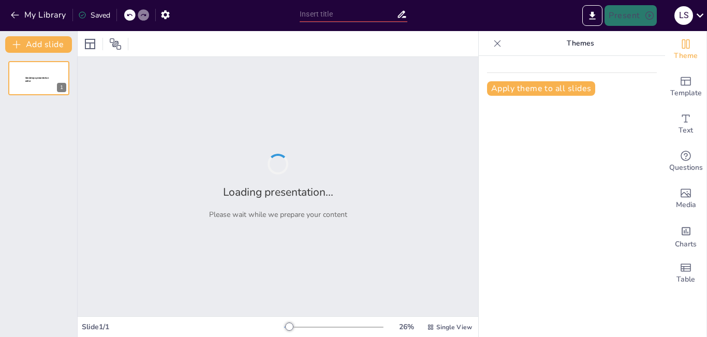 Image resolution: width=707 pixels, height=337 pixels. Describe the element at coordinates (630, 16) in the screenshot. I see `button: Present` at that location.